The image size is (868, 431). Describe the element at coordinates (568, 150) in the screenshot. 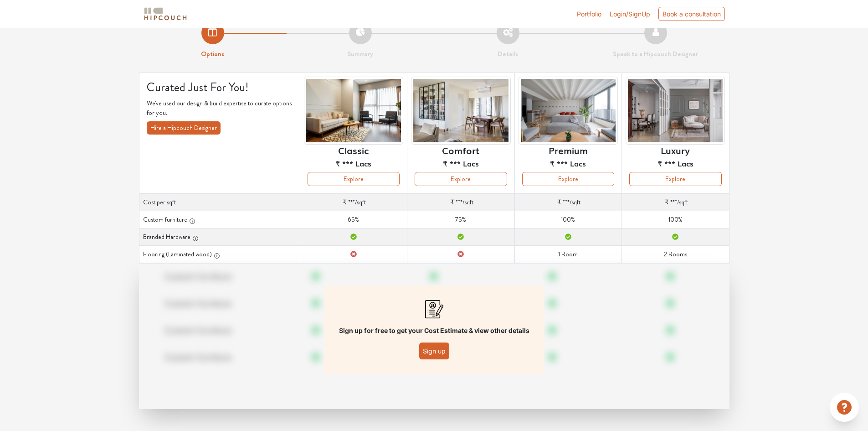

I see `h6: Premium` at that location.